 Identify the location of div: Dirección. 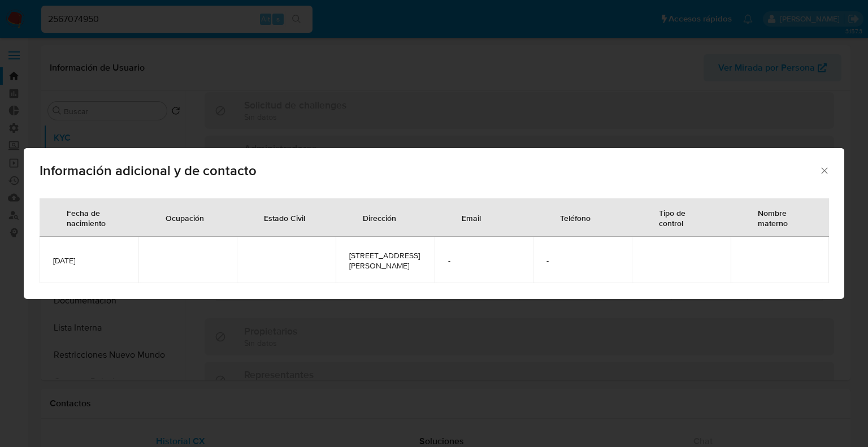
(379, 218).